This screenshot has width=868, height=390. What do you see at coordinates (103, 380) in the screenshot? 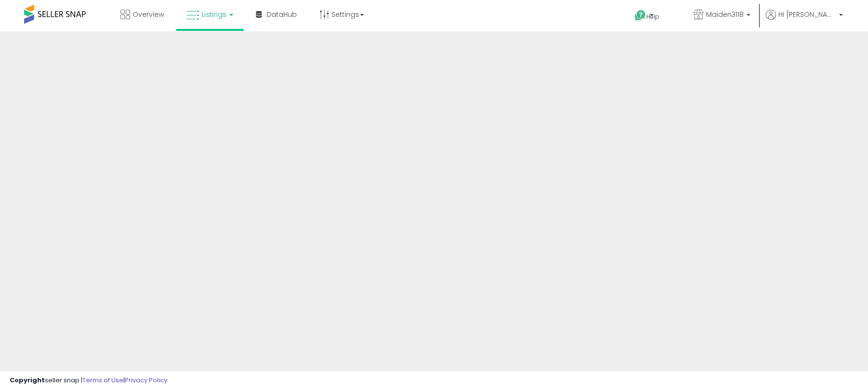
I see `a: Terms of Use` at bounding box center [103, 380].